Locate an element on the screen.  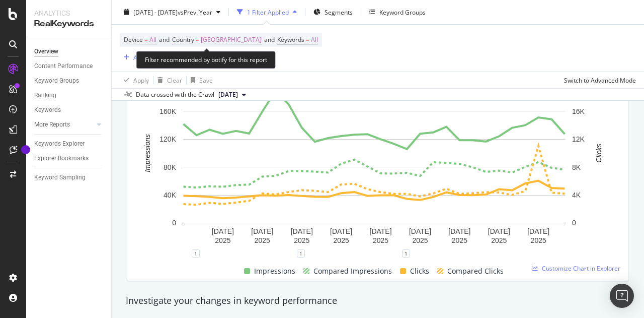
a: Customize Chart in Explorer is located at coordinates (576, 268).